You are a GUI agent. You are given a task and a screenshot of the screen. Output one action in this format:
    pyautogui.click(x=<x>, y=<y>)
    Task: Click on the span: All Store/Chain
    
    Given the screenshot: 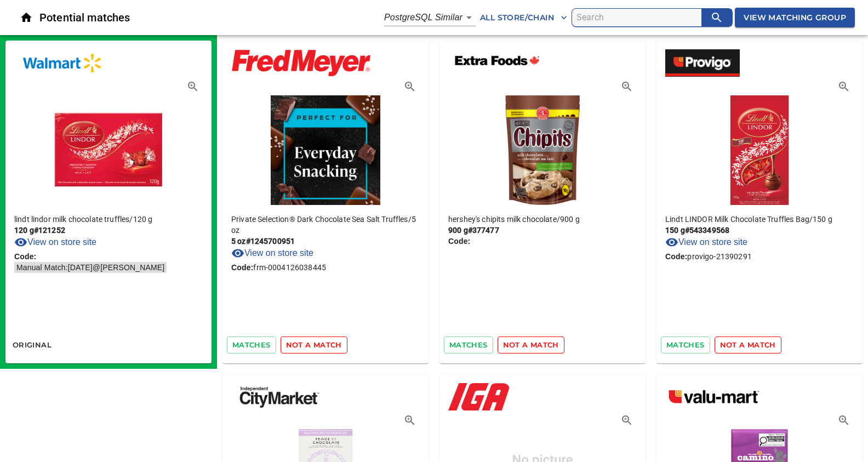 What is the action you would take?
    pyautogui.click(x=523, y=18)
    